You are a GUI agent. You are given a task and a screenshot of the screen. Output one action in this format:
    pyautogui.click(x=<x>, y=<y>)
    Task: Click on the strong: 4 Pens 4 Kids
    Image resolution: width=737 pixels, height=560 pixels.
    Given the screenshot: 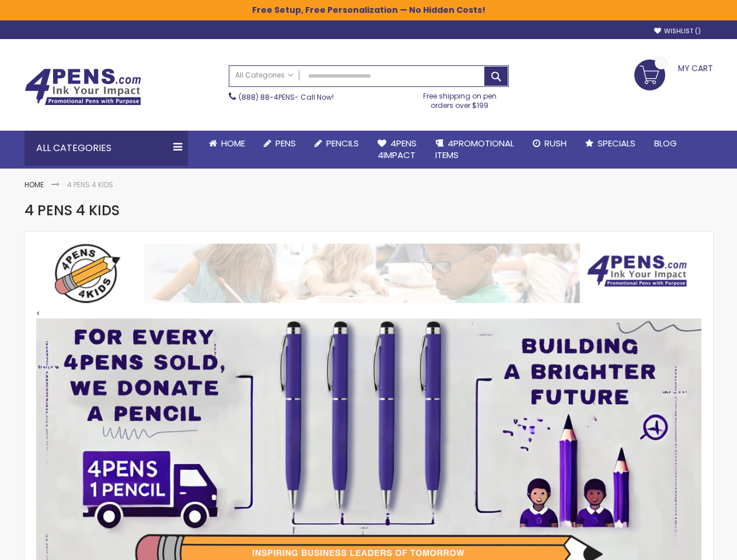 What is the action you would take?
    pyautogui.click(x=90, y=184)
    